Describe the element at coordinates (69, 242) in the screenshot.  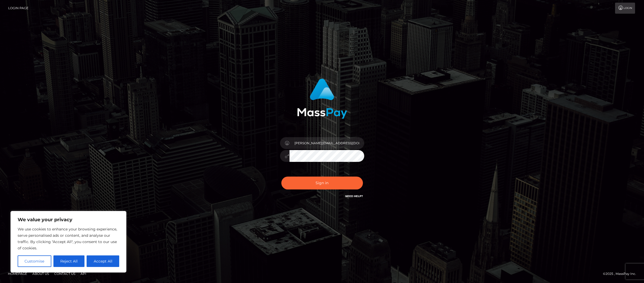
I see `div: We value your privacy` at that location.